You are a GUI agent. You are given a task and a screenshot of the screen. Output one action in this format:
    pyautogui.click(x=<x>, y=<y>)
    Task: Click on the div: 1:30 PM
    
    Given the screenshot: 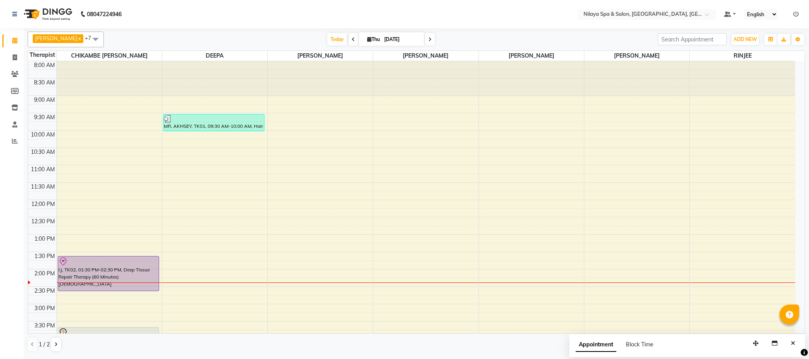 What is the action you would take?
    pyautogui.click(x=45, y=256)
    